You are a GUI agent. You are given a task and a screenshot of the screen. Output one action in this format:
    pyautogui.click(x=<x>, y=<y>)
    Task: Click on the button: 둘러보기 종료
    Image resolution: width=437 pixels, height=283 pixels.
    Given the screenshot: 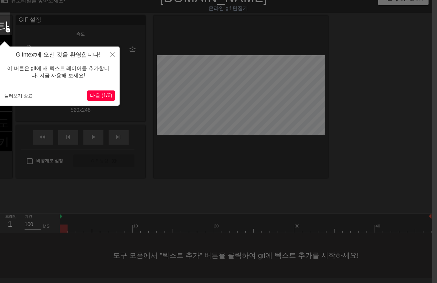 What is the action you would take?
    pyautogui.click(x=18, y=96)
    